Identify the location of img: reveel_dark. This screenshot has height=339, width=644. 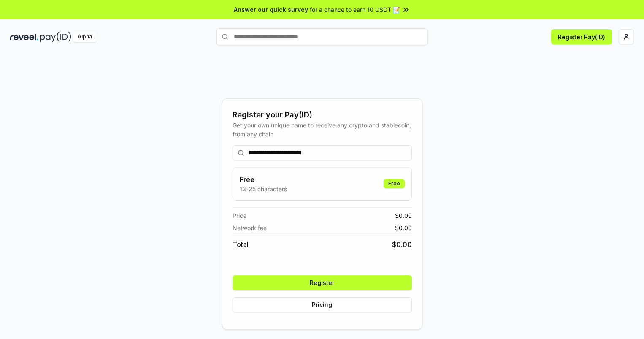
(24, 37).